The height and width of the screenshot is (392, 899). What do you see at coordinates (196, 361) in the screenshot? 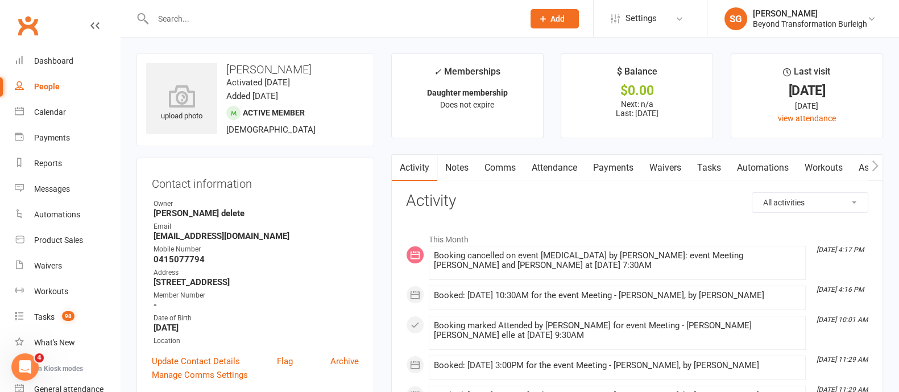
I see `a: Update Contact Details` at bounding box center [196, 361].